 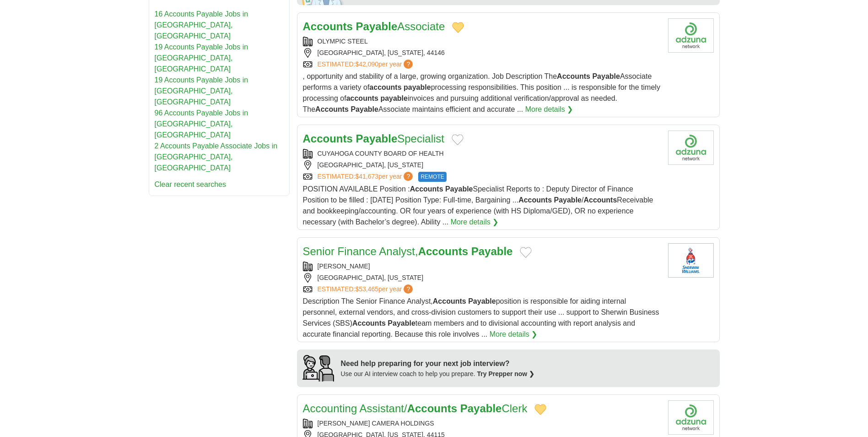 I want to click on span: $41,673, so click(x=367, y=176).